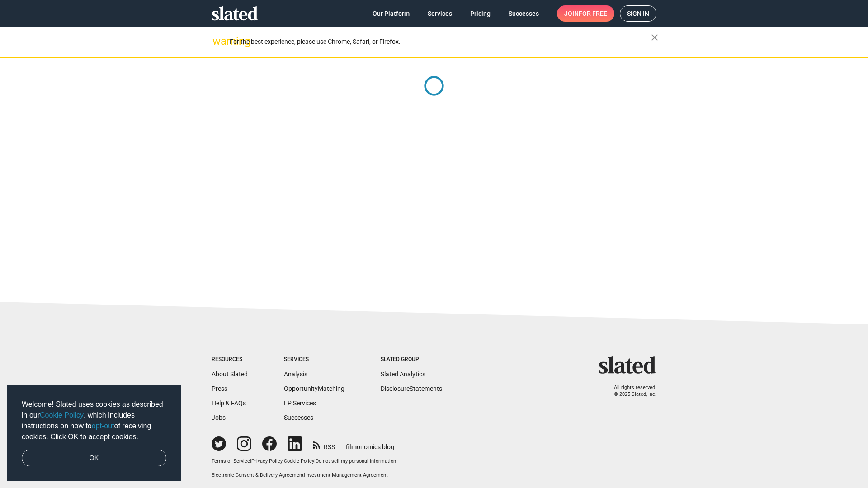 This screenshot has width=868, height=488. What do you see at coordinates (218, 418) in the screenshot?
I see `a: Jobs` at bounding box center [218, 418].